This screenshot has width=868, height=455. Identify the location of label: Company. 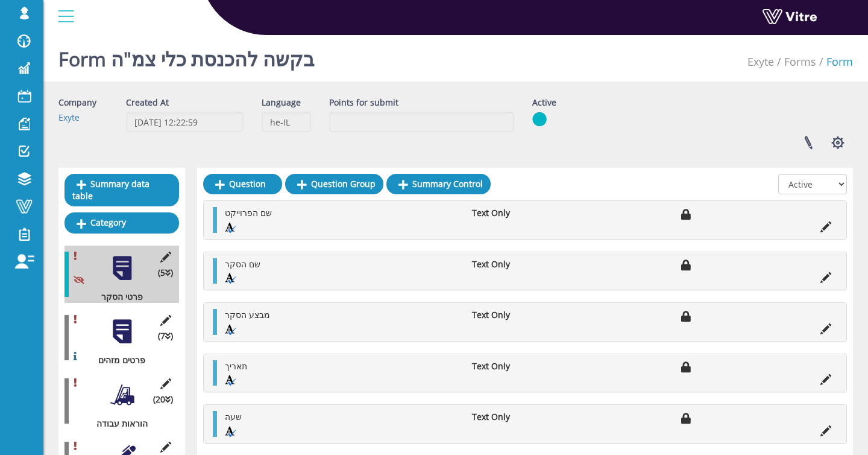
(77, 103).